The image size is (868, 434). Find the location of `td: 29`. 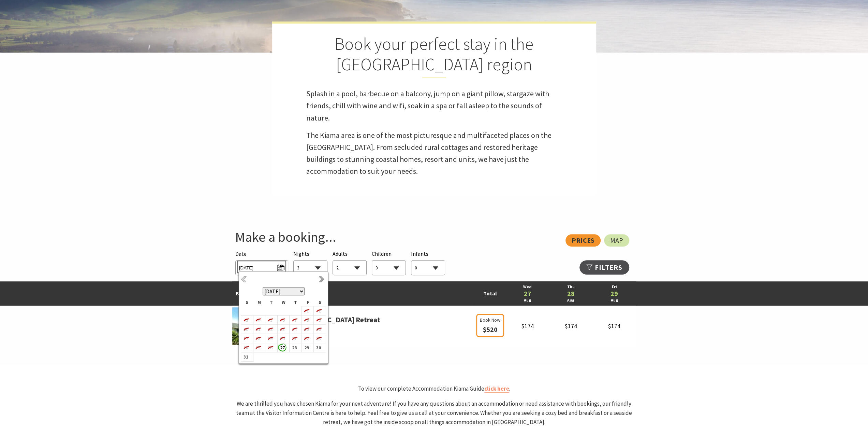

td: 29 is located at coordinates (307, 348).